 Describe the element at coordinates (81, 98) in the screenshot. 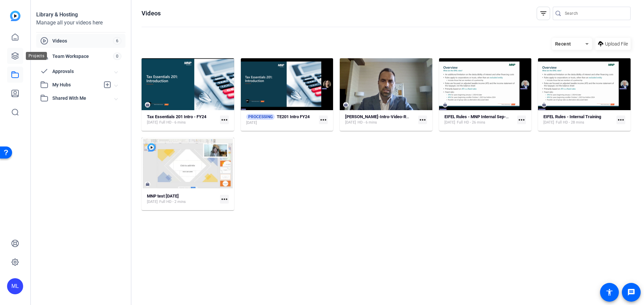

I see `mat-expansion-panel-header: Shared With Me` at that location.